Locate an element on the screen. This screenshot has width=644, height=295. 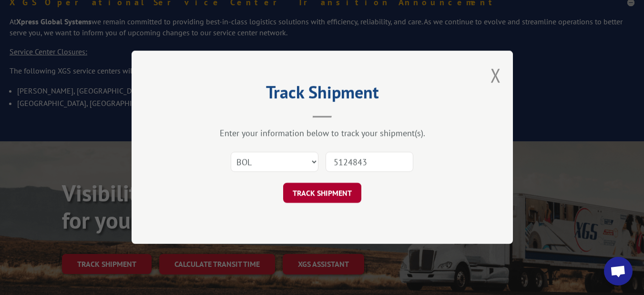
div: Enter your information below to track your shipment(s). is located at coordinates (322, 133).